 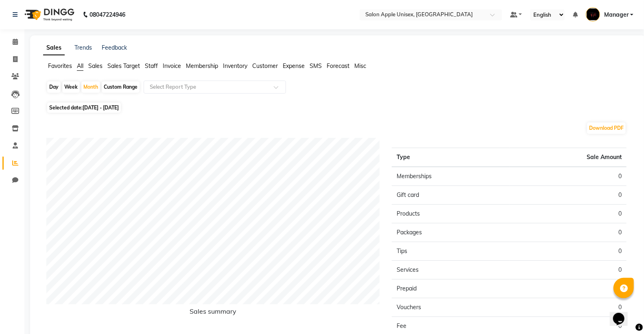 I want to click on img: Manager, so click(x=593, y=14).